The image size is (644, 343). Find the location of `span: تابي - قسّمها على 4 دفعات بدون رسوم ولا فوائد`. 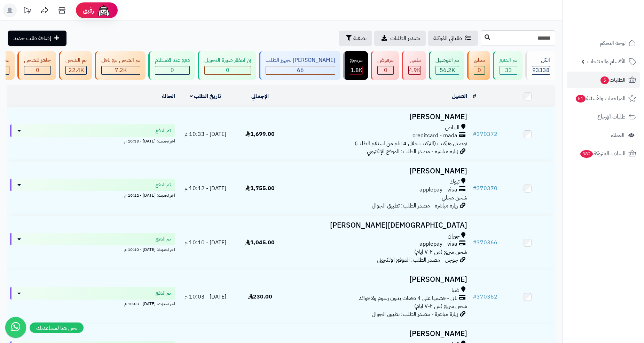

span: تابي - قسّمها على 4 دفعات بدون رسوم ولا فوائد is located at coordinates (408, 298).